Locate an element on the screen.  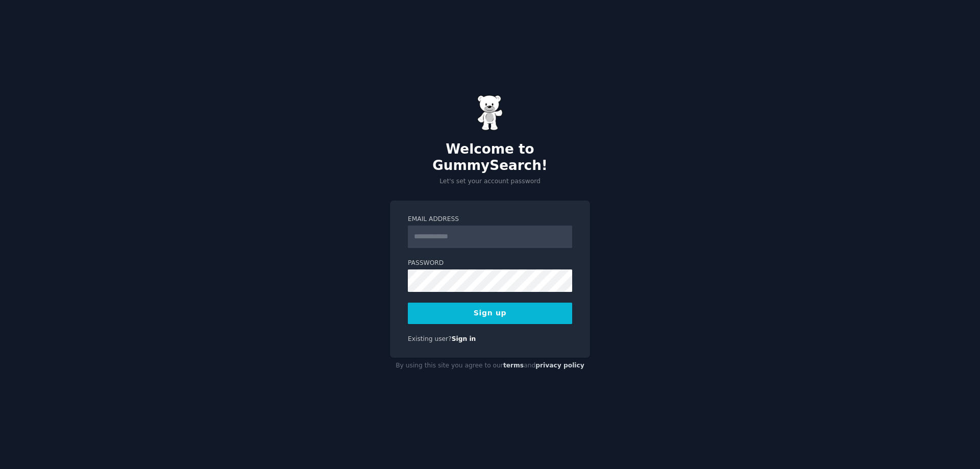
label: Email Address is located at coordinates (490, 220).